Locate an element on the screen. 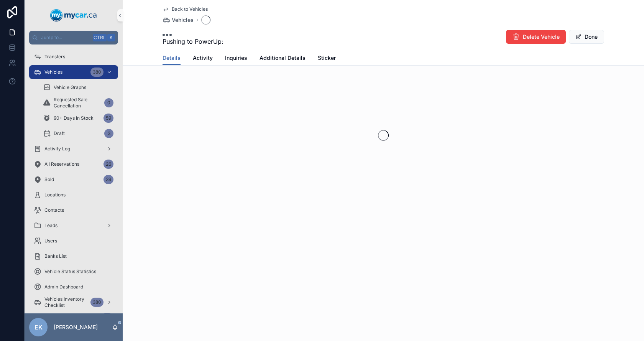 The width and height of the screenshot is (644, 341). a: 90+ Days In Stock59 is located at coordinates (79, 118).